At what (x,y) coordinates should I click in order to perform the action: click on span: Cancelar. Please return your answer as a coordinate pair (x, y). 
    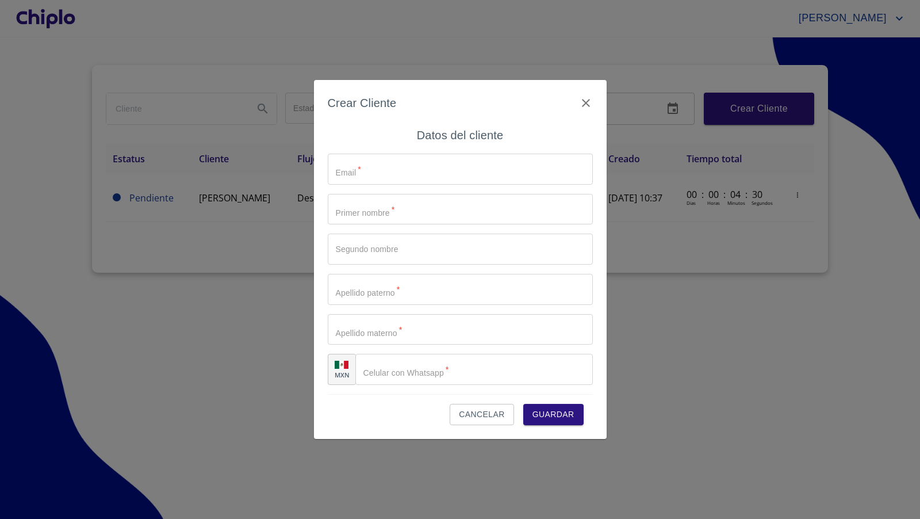
    Looking at the image, I should click on (481, 414).